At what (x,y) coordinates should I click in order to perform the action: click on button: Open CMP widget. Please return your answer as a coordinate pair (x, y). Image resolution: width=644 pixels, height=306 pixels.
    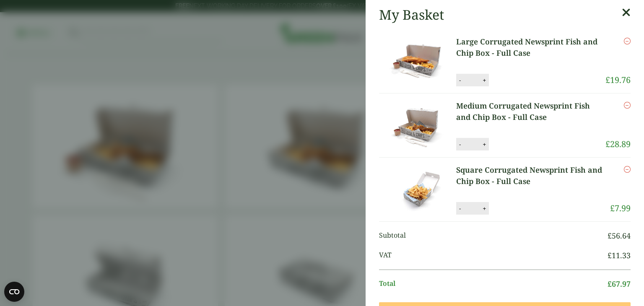
    Looking at the image, I should click on (14, 291).